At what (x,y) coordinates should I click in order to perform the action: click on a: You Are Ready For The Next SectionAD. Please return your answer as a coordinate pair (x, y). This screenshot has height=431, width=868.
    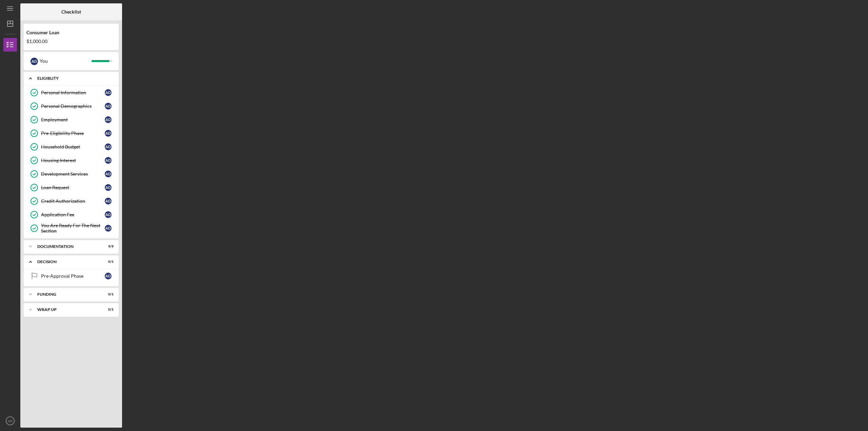
    Looking at the image, I should click on (71, 228).